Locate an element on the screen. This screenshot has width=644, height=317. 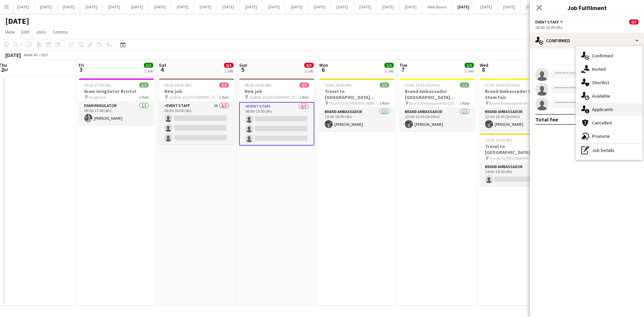
h3: Brand Ambassador Durham Stem Fair is located at coordinates (518, 94).